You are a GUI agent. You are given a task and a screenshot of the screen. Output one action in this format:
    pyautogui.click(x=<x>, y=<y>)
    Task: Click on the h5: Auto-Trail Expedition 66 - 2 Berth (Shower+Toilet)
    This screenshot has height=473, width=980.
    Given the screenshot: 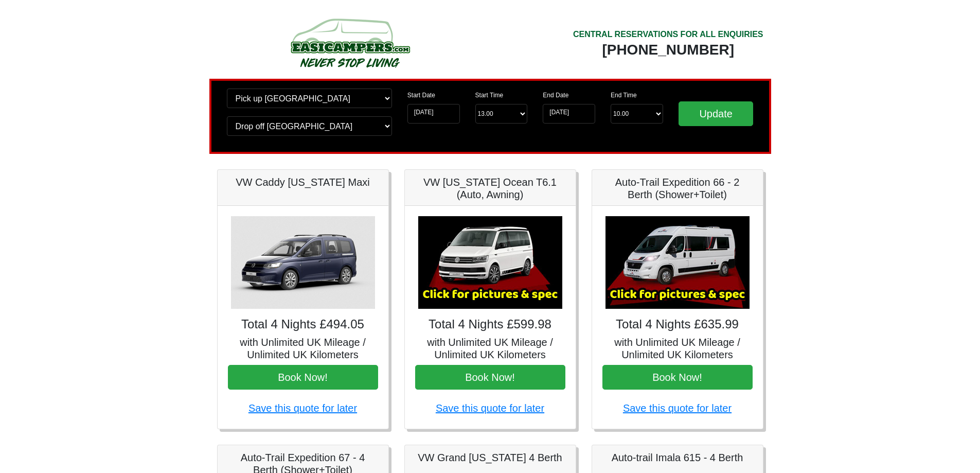 What is the action you would take?
    pyautogui.click(x=678, y=189)
    